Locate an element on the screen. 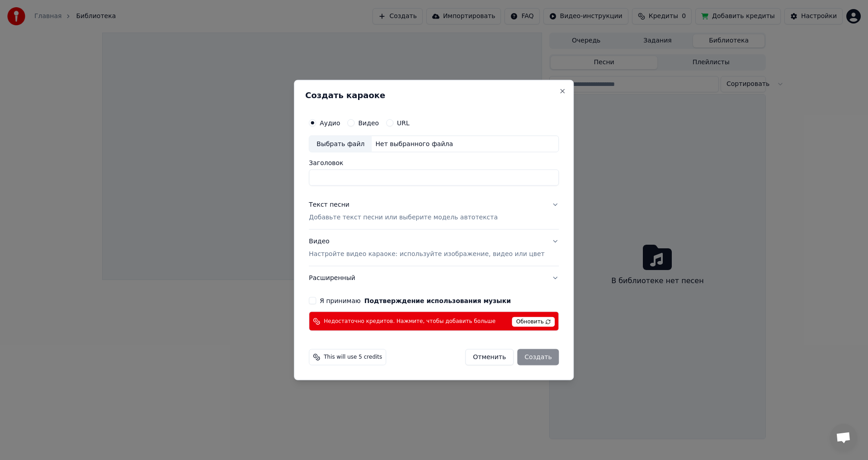 The width and height of the screenshot is (868, 460). div: Нет выбранного файла is located at coordinates (414, 144).